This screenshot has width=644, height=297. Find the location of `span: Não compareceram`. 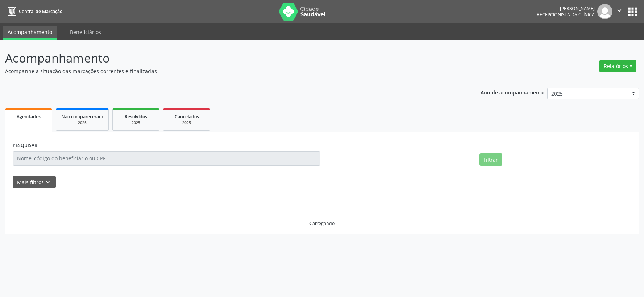

span: Não compareceram is located at coordinates (82, 117).